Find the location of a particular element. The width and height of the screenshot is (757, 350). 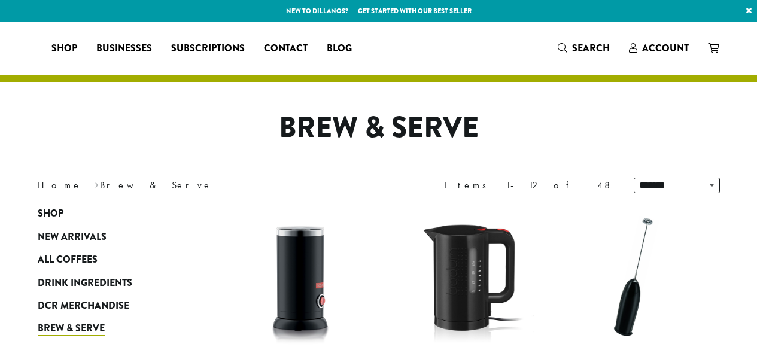

h1: Brew & Serve is located at coordinates (379, 128).